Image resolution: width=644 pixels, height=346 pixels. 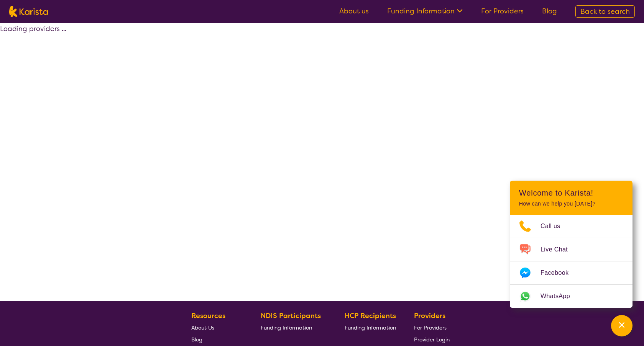 What do you see at coordinates (560, 297) in the screenshot?
I see `span: WhatsApp` at bounding box center [560, 297].